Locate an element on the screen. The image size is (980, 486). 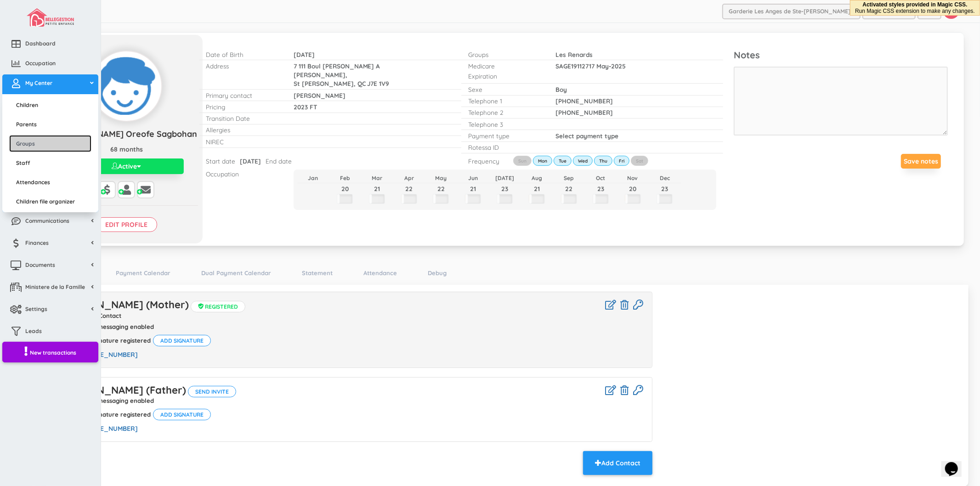
p: Telephone 1 is located at coordinates (505, 101).